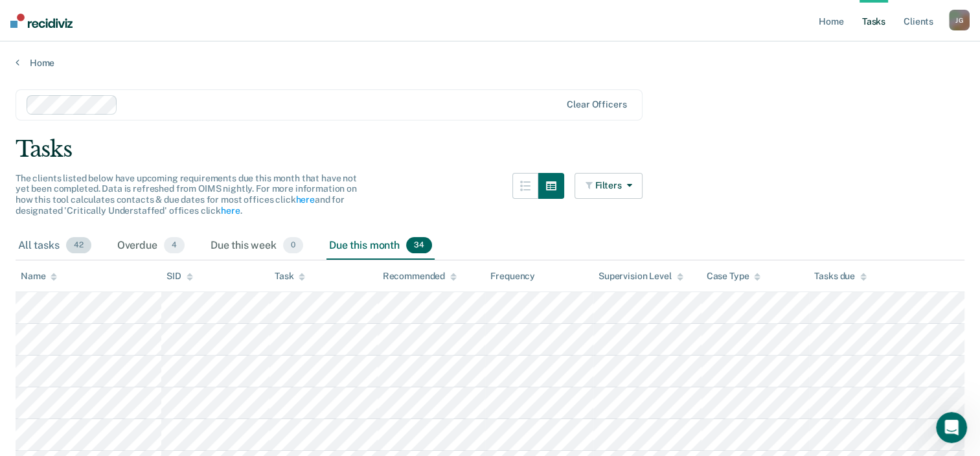  Describe the element at coordinates (257, 246) in the screenshot. I see `div: Due this week0` at that location.